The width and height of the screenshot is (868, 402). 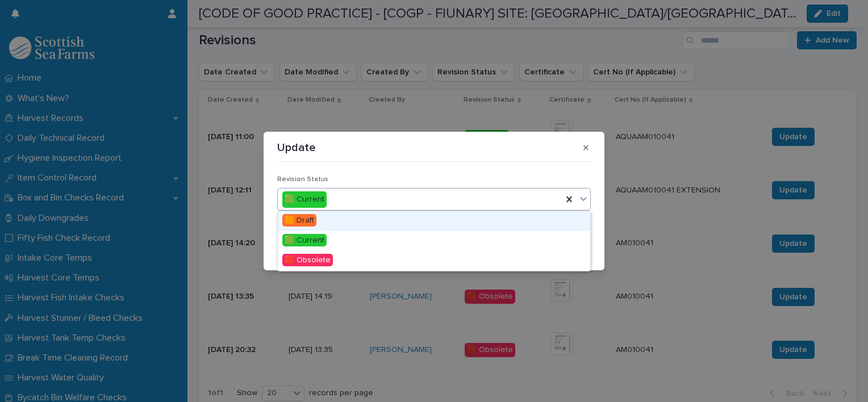 What do you see at coordinates (434, 261) in the screenshot?
I see `div: 🟥 Obsolete` at bounding box center [434, 261].